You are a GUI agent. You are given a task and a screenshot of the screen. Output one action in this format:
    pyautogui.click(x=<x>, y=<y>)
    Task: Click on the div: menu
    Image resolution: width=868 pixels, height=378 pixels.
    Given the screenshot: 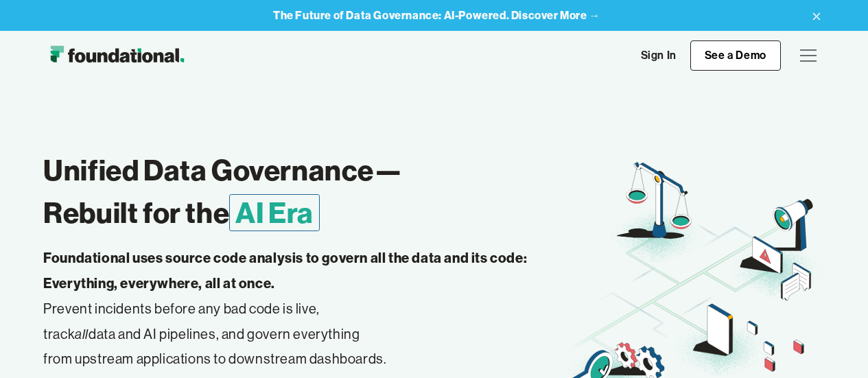 What is the action you would take?
    pyautogui.click(x=809, y=55)
    